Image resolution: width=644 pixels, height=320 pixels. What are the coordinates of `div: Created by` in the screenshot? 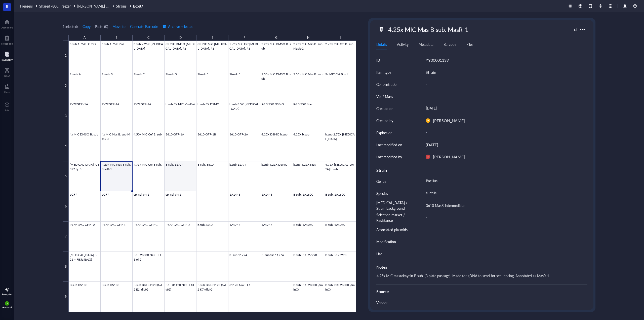 It's located at (385, 120).